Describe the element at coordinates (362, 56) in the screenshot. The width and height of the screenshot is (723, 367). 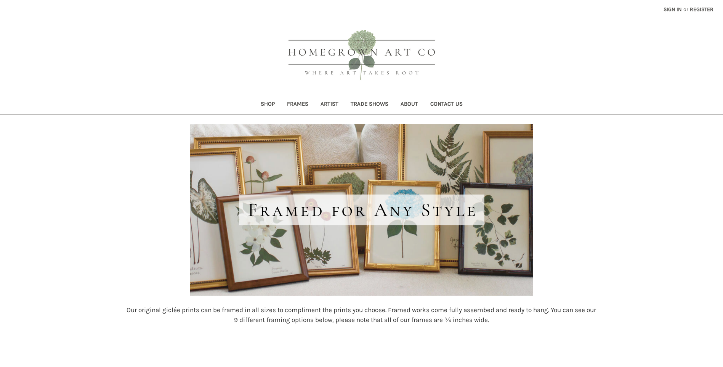
I see `a: HOMEGROWN ART CO` at that location.